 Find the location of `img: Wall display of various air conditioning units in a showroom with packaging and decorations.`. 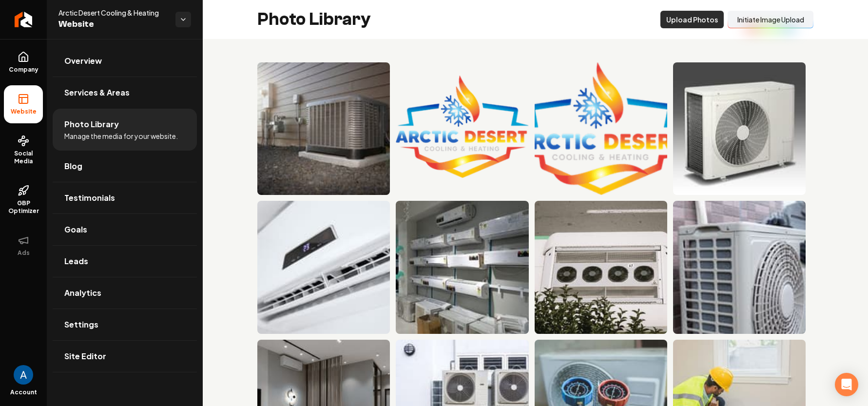

img: Wall display of various air conditioning units in a showroom with packaging and decorations. is located at coordinates (462, 267).